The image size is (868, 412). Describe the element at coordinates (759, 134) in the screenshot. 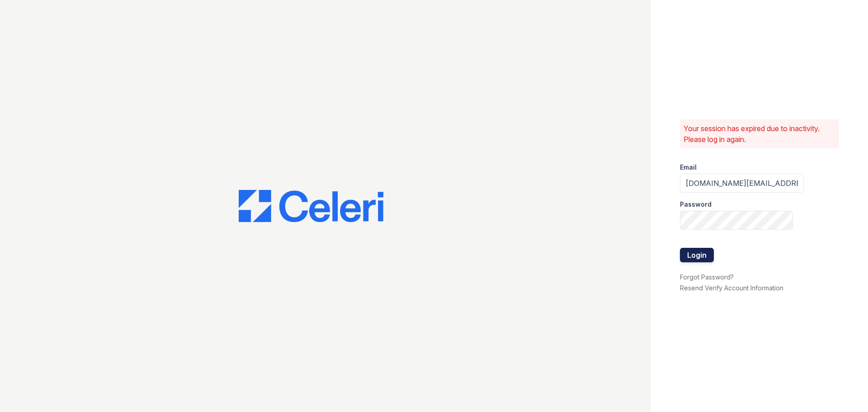

I see `p: Your session has expired due to inactivity. Please log in again.` at that location.